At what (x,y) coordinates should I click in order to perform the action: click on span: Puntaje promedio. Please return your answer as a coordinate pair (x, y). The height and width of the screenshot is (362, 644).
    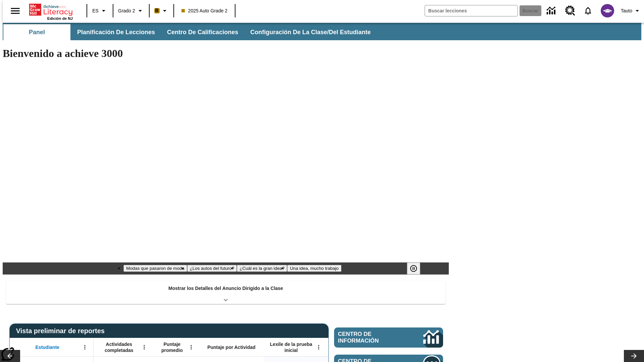
    Looking at the image, I should click on (172, 347).